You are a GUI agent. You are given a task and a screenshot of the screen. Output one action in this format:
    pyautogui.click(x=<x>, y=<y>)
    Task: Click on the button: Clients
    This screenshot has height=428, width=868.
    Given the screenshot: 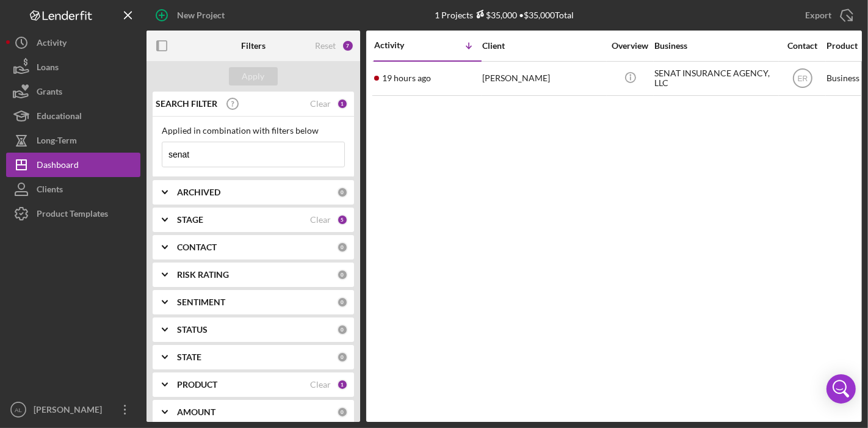 What is the action you would take?
    pyautogui.click(x=73, y=189)
    